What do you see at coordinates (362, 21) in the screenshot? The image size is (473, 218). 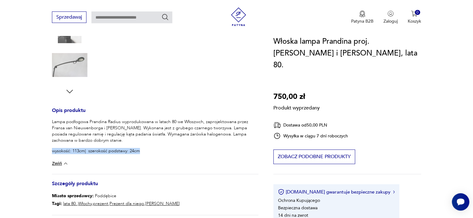 I see `p: Patyna B2B` at bounding box center [362, 21].